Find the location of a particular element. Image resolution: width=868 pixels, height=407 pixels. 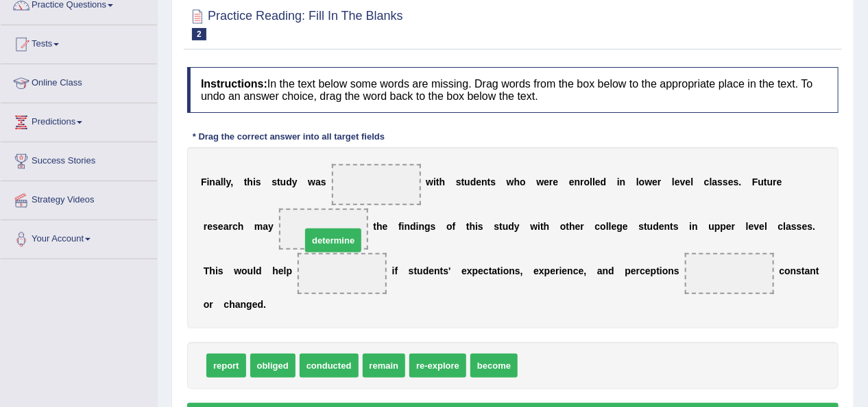

span: remain is located at coordinates (384, 366).